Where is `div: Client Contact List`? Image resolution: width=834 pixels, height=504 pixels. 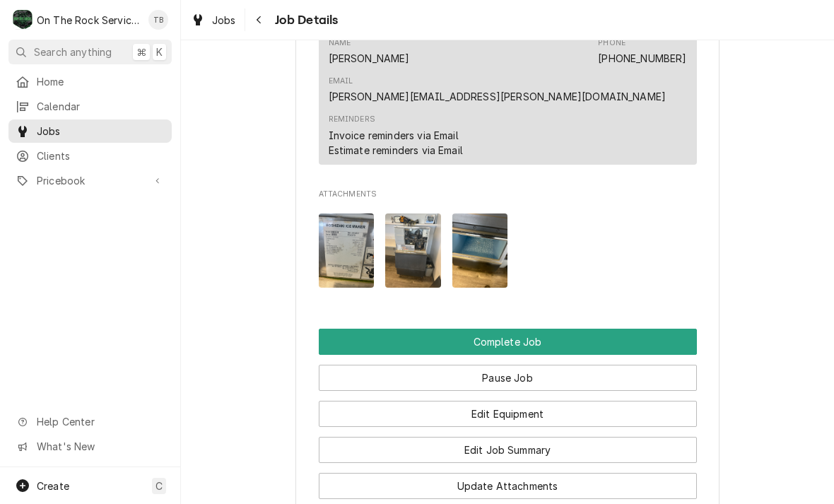 div: Client Contact List is located at coordinates (507, 100).